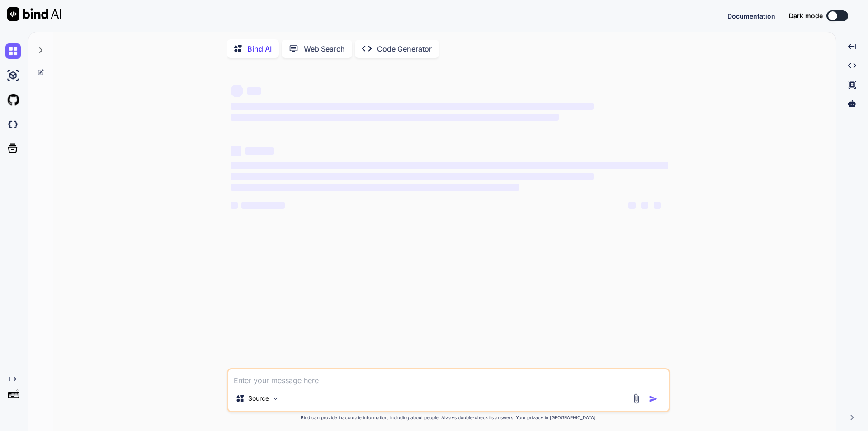  What do you see at coordinates (13, 124) in the screenshot?
I see `img: darkCloudIdeIcon` at bounding box center [13, 124].